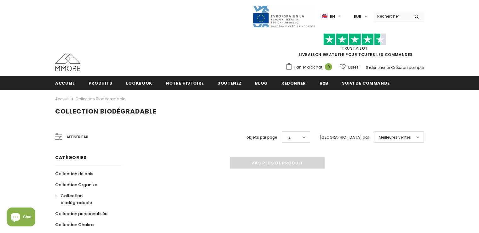  I want to click on span: Collection personnalisée, so click(81, 214).